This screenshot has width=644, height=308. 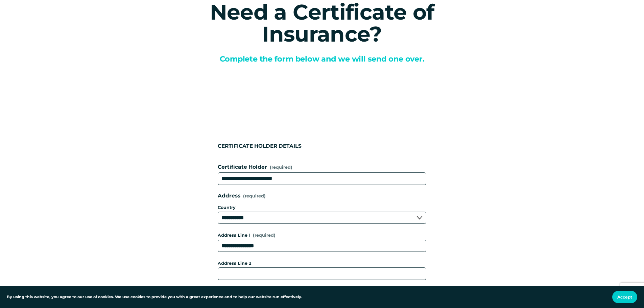 I want to click on input: Address Line 2, so click(x=322, y=274).